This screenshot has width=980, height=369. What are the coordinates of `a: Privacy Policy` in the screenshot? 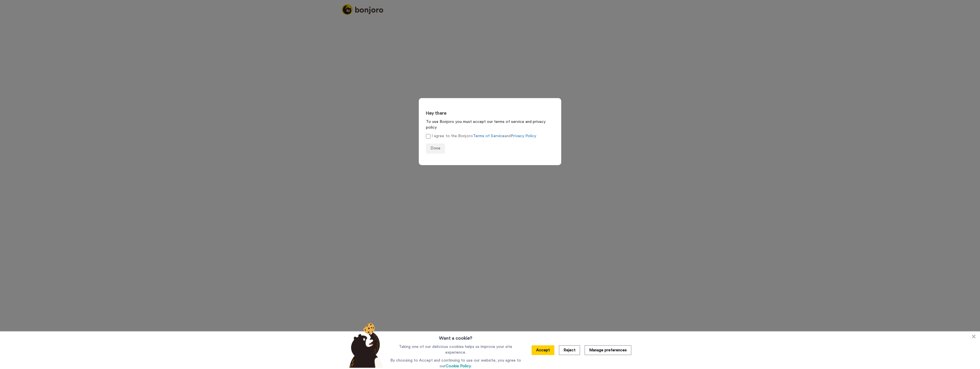 It's located at (523, 136).